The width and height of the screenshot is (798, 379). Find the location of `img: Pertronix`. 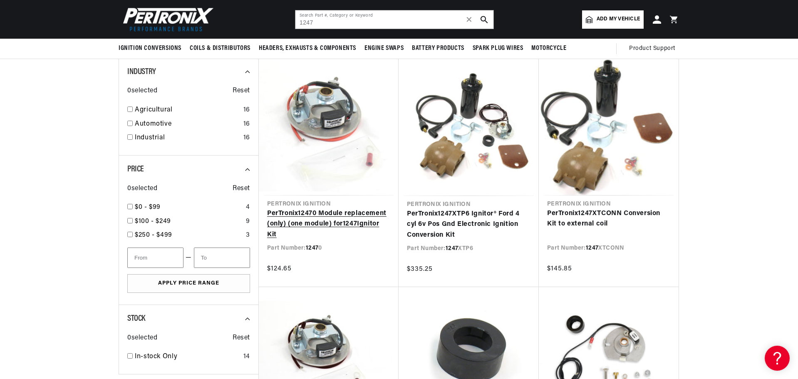

img: Pertronix is located at coordinates (166, 19).